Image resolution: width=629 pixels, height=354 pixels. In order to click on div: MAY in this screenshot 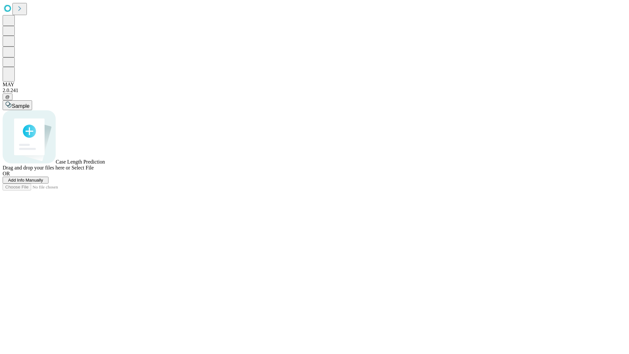, I will do `click(315, 85)`.